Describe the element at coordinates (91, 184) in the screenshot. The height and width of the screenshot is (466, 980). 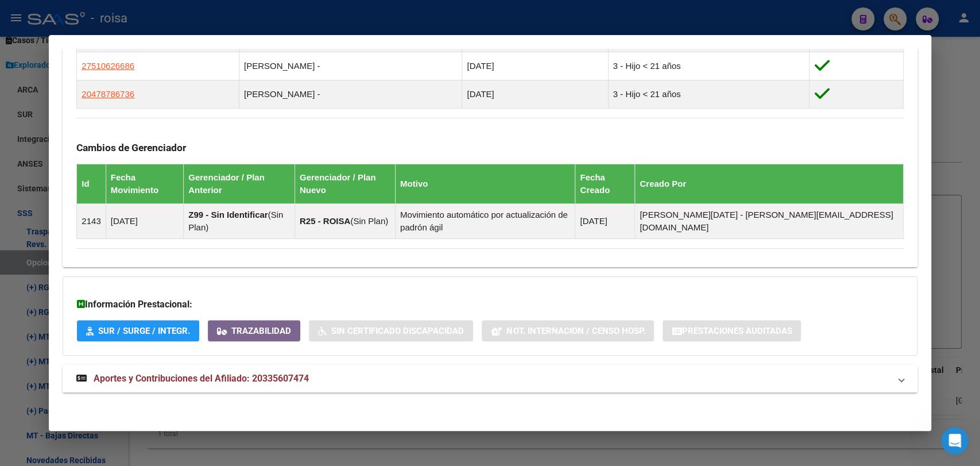
I see `th: Id` at that location.